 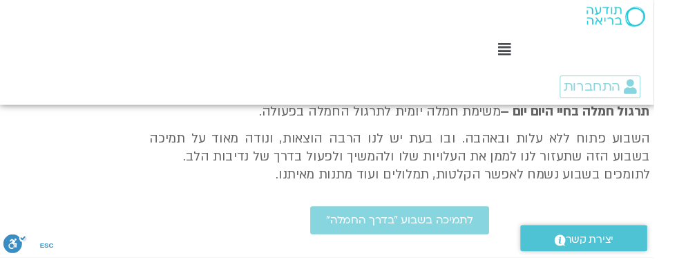 I want to click on img: תודעה בריאה, so click(x=638, y=17).